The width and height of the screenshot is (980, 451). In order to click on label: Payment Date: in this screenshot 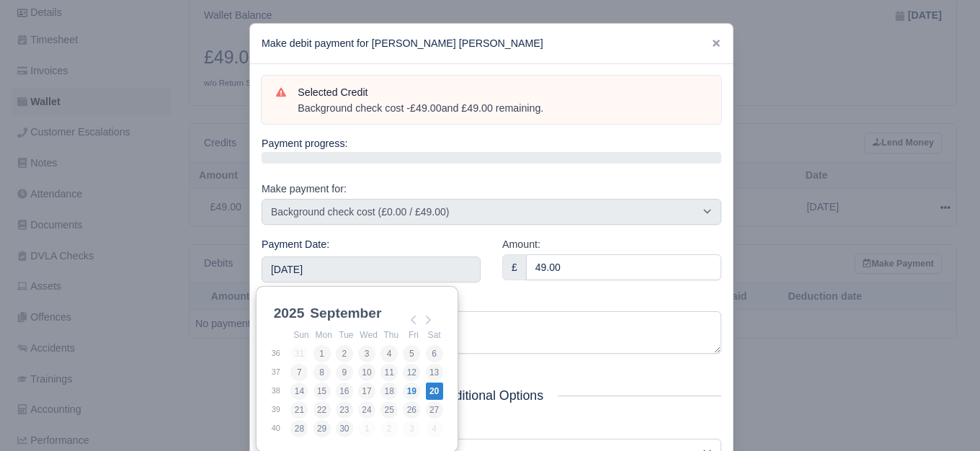, I will do `click(295, 245)`.